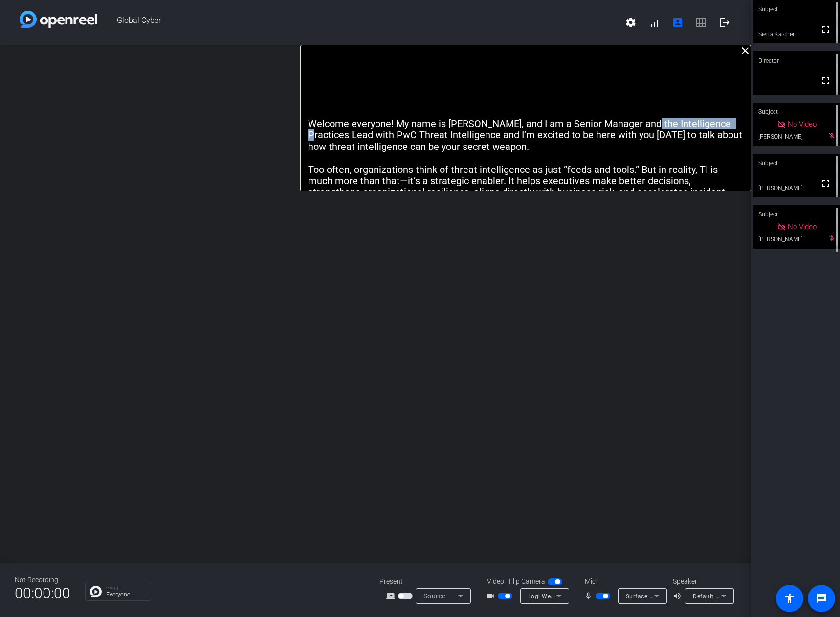 Image resolution: width=840 pixels, height=617 pixels. Describe the element at coordinates (428, 582) in the screenshot. I see `div: Present` at that location.